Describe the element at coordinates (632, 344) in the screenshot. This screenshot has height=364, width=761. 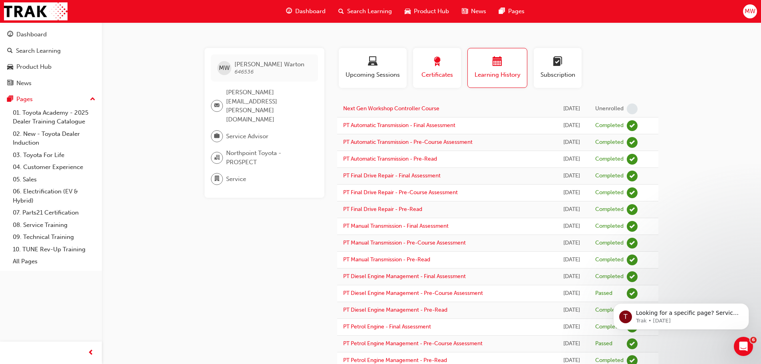
I see `span: learningRecordVerb_PASS-icon` at that location.